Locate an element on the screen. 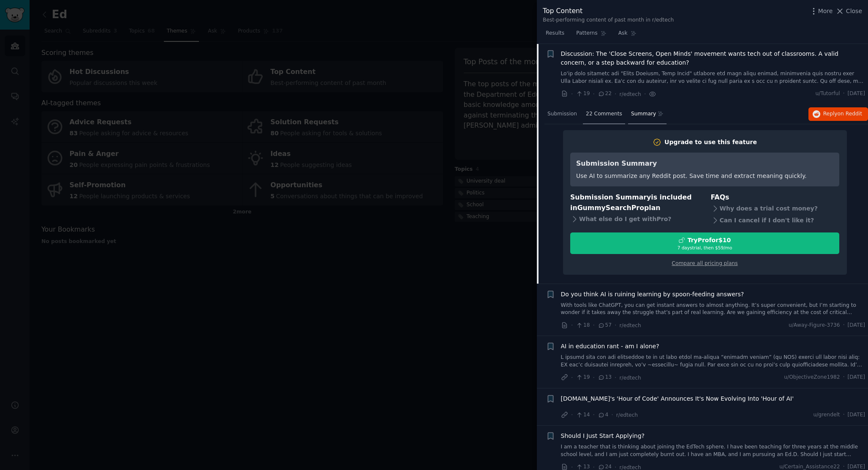 This screenshot has height=470, width=868. div: 7 days trial, then $ 59 /mo is located at coordinates (705, 247).